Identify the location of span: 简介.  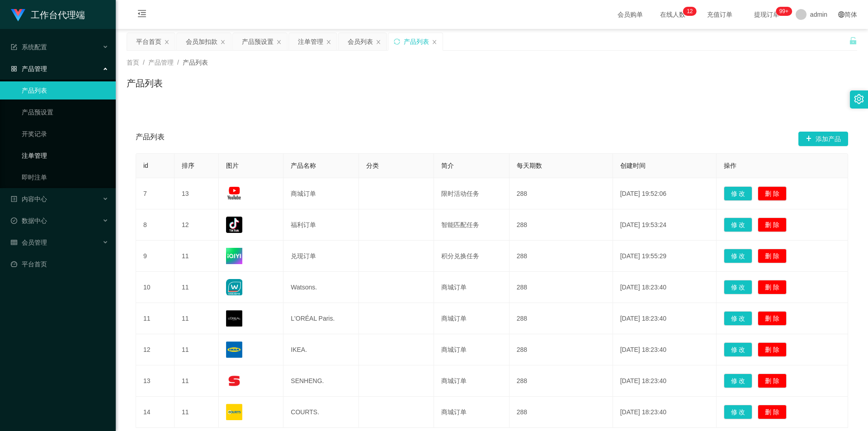
(448, 165).